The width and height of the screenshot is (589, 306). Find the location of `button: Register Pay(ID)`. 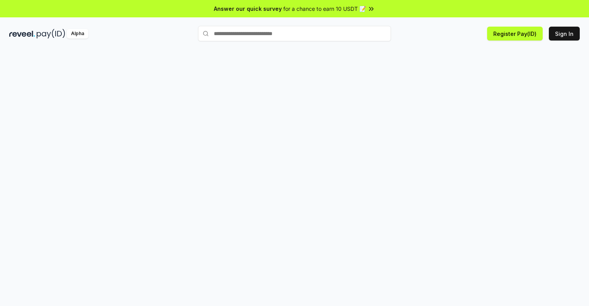

button: Register Pay(ID) is located at coordinates (515, 34).